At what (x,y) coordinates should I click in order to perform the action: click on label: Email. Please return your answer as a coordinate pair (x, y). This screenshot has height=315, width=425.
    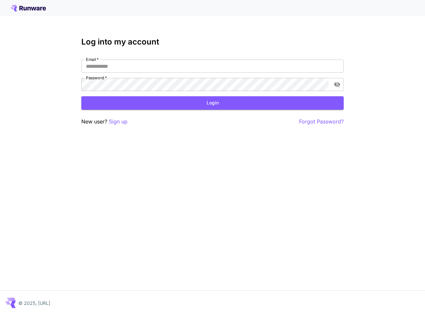
    Looking at the image, I should click on (92, 59).